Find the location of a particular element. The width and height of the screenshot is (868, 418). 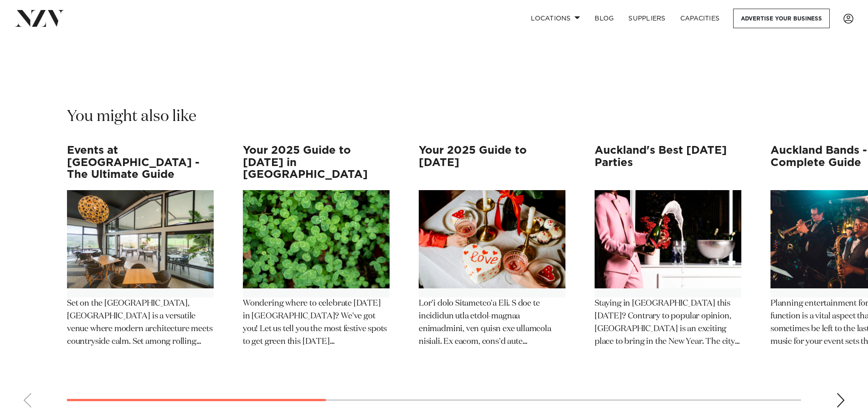

img: Your 2025 Guide to St Patrick's Day in New Zealand is located at coordinates (316, 240).